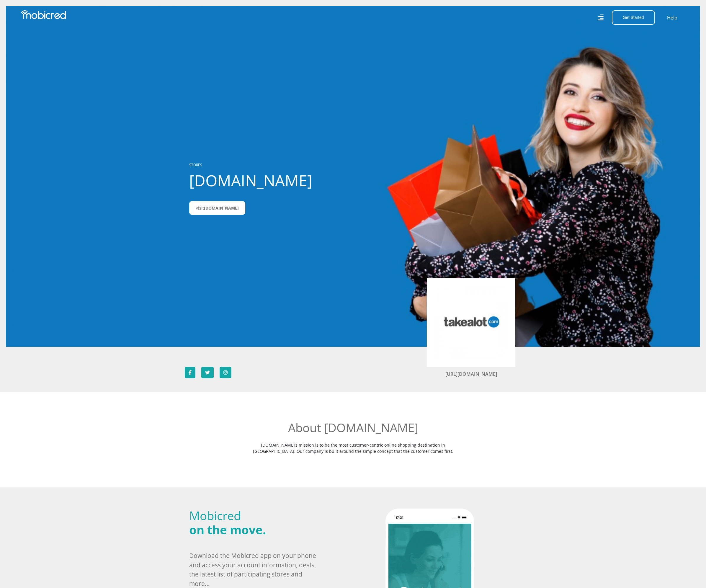 This screenshot has width=706, height=588. Describe the element at coordinates (190, 373) in the screenshot. I see `a: Follow Takealot.credit on Facebook` at that location.